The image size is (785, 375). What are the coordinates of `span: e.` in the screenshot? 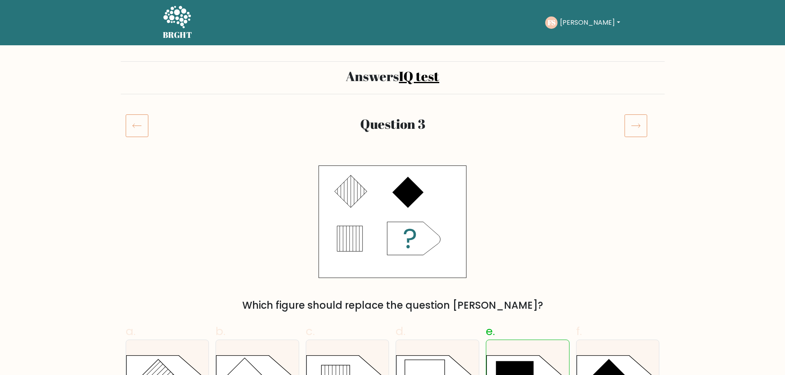 It's located at (490, 331).